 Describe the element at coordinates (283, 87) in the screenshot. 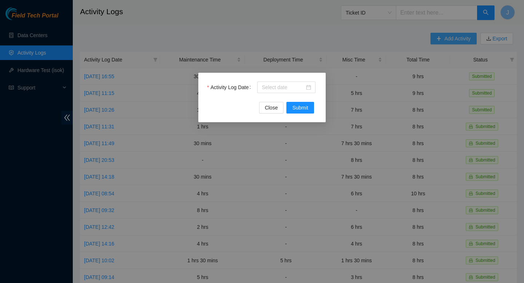

I see `input: Activity Log Date` at that location.